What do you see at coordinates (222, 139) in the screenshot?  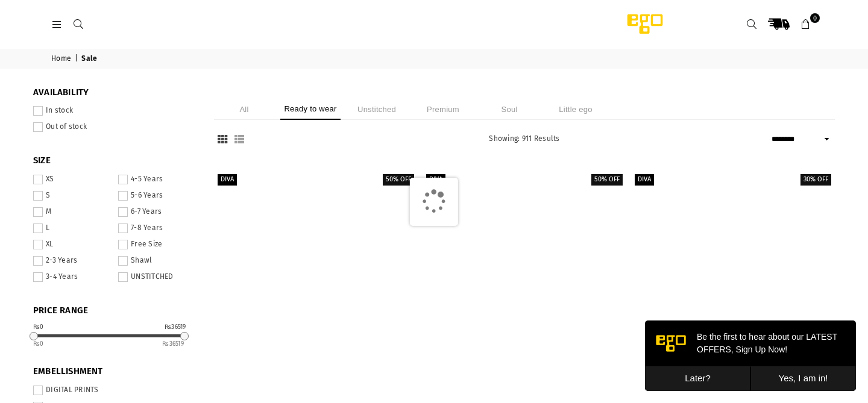 I see `button: Grid View` at bounding box center [222, 139].